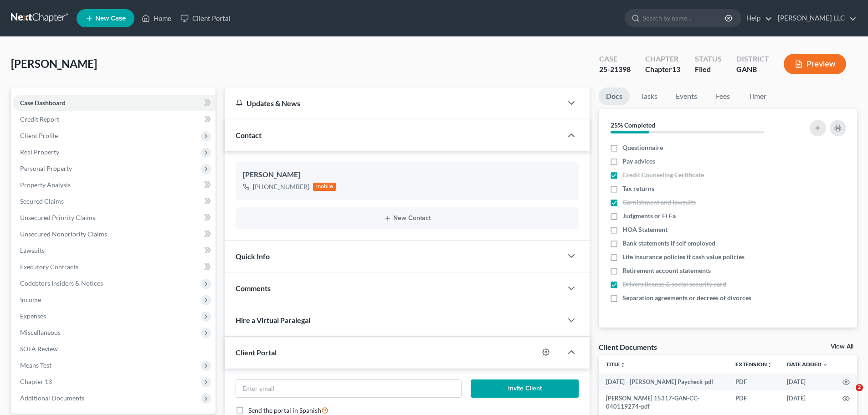 The width and height of the screenshot is (868, 415). Describe the element at coordinates (63, 234) in the screenshot. I see `span: Unsecured Nonpriority Claims` at that location.